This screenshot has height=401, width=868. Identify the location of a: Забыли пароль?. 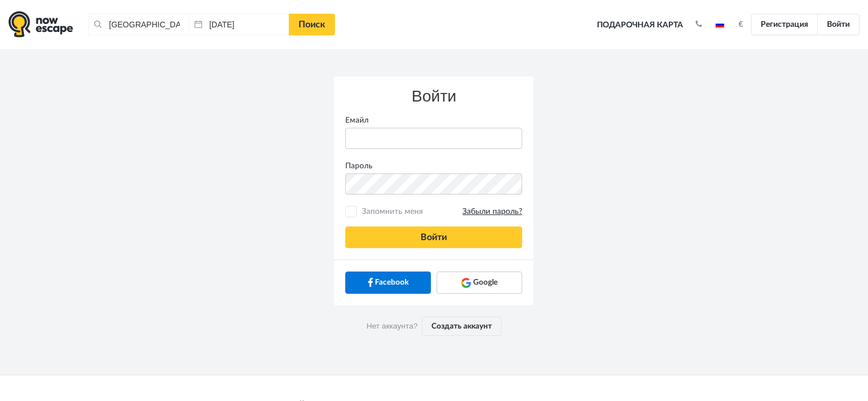
(492, 212).